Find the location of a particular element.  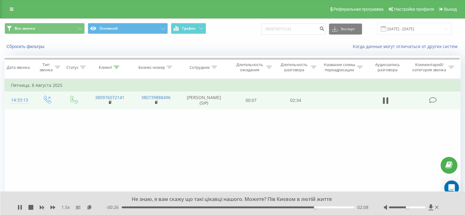

div: Не знаю, я вам скажу що такі цікавці нашого. Можете? Пів Києвом в лютій життя is located at coordinates (229, 200).